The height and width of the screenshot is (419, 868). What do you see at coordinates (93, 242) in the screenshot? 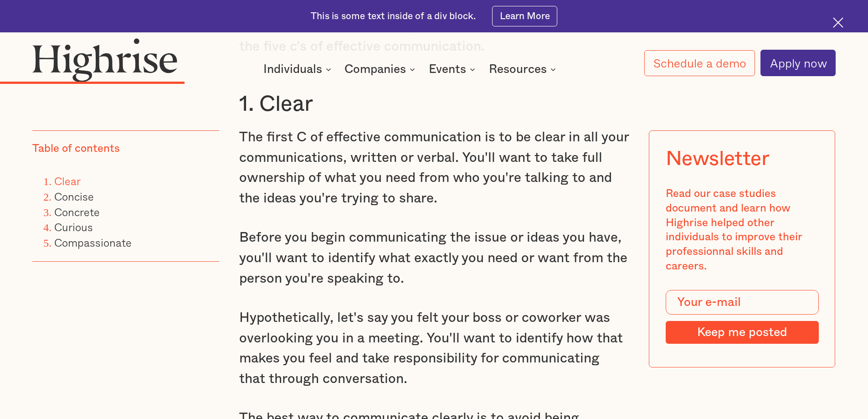
I see `a: Compassionate` at bounding box center [93, 242].